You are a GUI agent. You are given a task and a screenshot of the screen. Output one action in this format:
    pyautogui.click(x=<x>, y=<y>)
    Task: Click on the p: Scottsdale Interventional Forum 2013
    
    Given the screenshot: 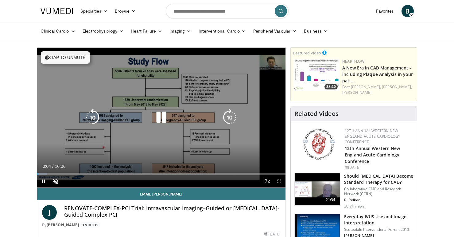 What is the action you would take?
    pyautogui.click(x=379, y=230)
    